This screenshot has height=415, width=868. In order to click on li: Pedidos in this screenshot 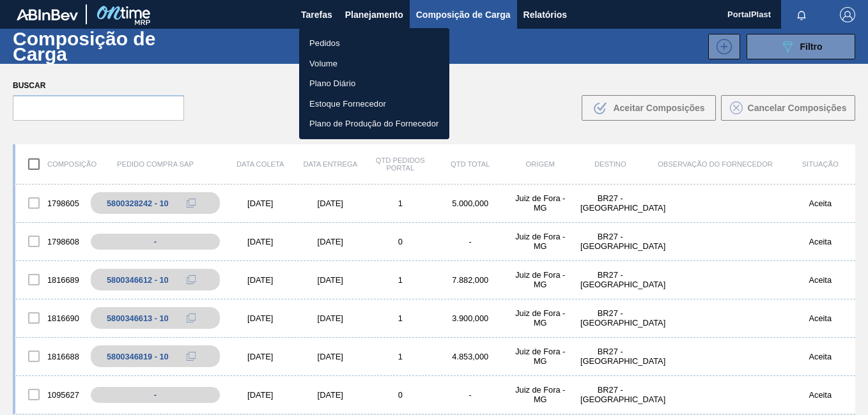, I will do `click(374, 43)`.